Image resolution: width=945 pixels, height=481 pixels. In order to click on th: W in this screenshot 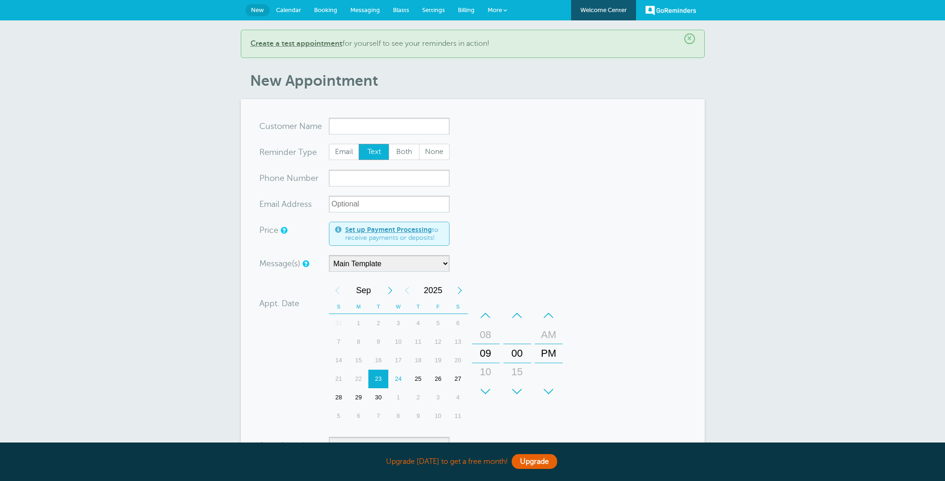, I will do `click(398, 307)`.